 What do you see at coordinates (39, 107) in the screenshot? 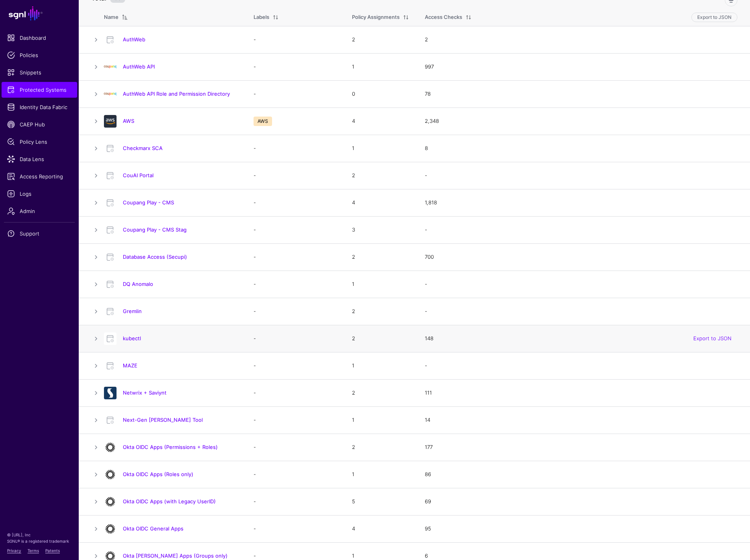
I see `span: Identity Data Fabric` at bounding box center [39, 107].